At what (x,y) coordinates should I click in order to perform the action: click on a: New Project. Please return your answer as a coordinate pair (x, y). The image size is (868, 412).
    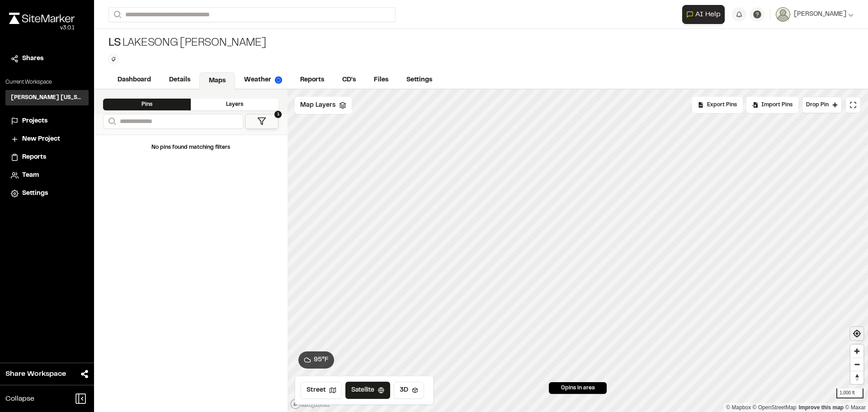
    Looking at the image, I should click on (47, 139).